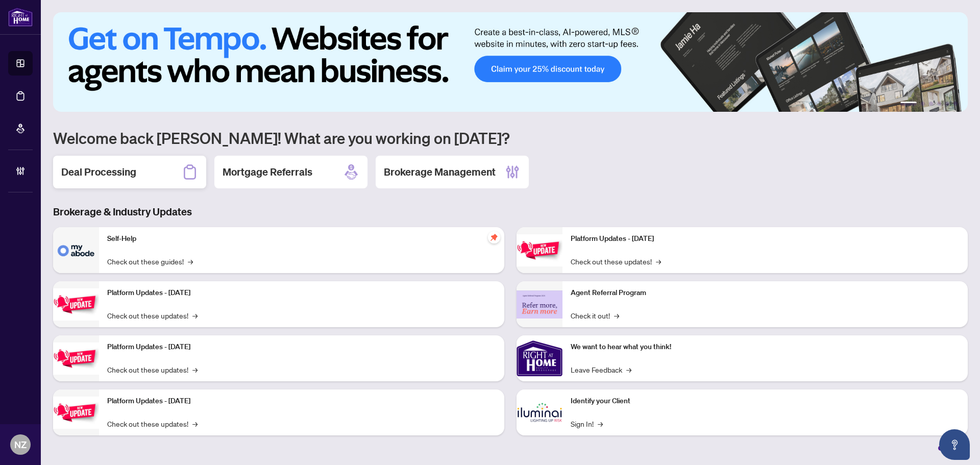  I want to click on img: Platform Updates - July 21, 2025, so click(76, 359).